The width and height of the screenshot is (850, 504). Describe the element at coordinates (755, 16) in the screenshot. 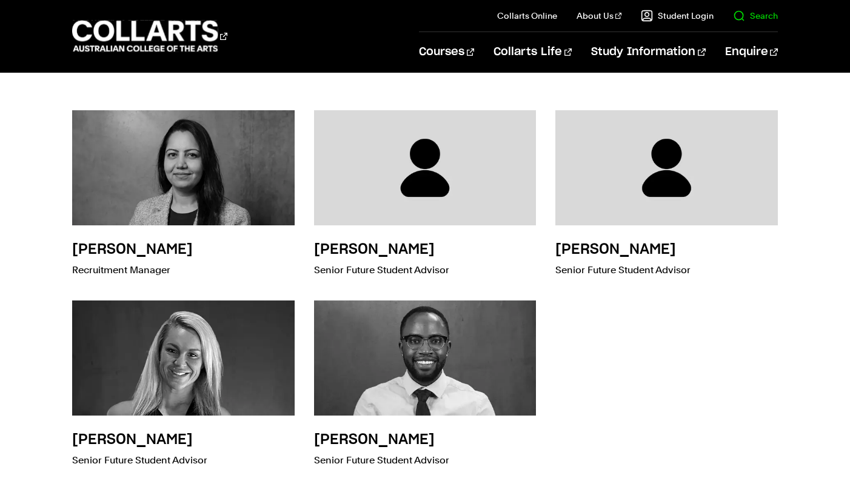

I see `a: Search` at that location.